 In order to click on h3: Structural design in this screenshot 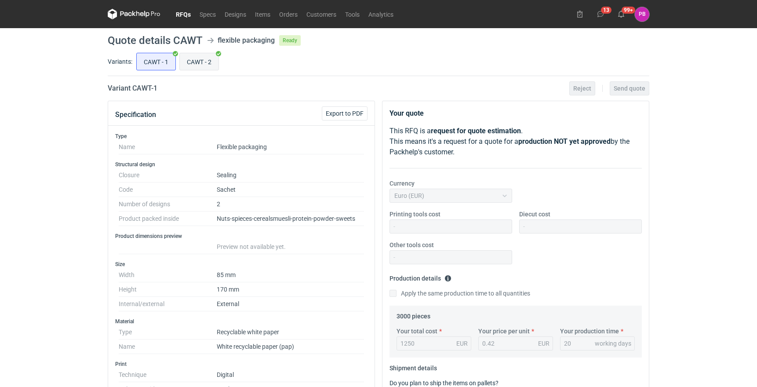, I will do `click(241, 164)`.